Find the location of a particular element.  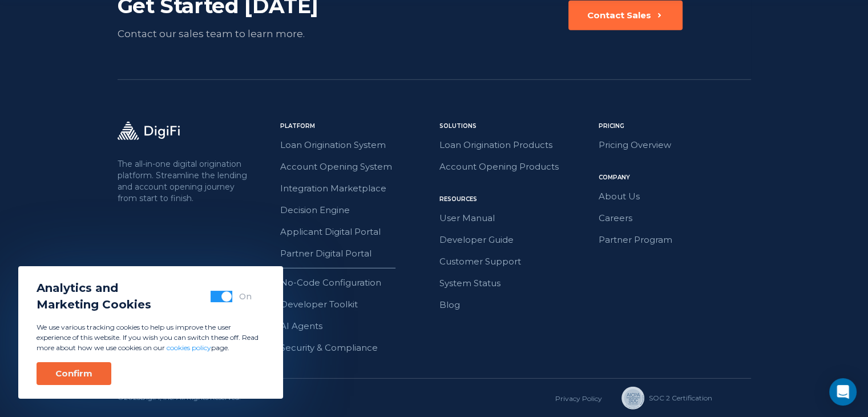

div: Pricing is located at coordinates (675, 126).